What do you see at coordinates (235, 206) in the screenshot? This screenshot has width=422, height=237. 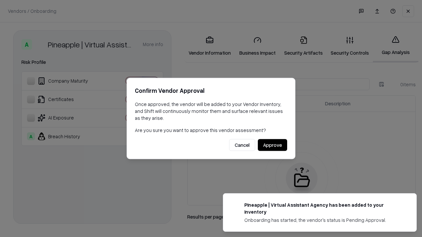 I see `img: trypineapple.com` at bounding box center [235, 206].